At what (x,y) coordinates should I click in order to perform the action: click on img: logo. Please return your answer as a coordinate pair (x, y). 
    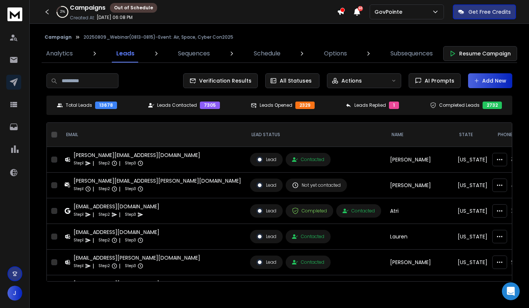
    Looking at the image, I should click on (15, 14).